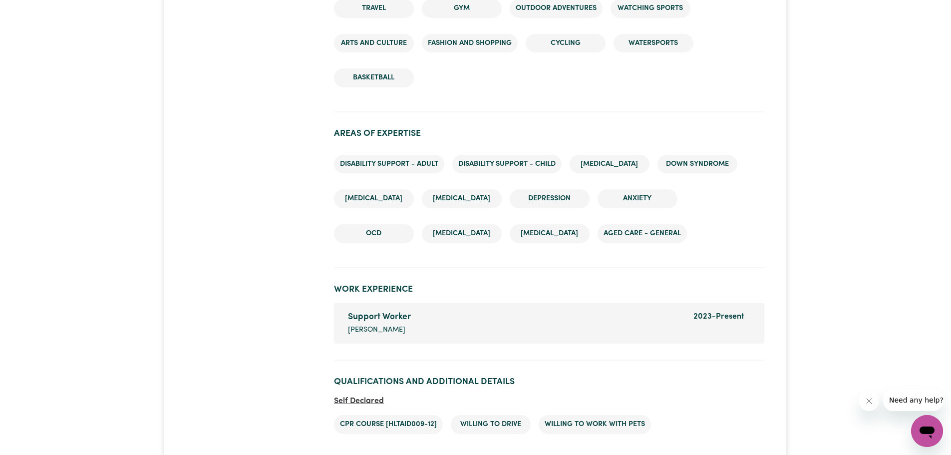  Describe the element at coordinates (642, 234) in the screenshot. I see `li: Aged care - General` at that location.